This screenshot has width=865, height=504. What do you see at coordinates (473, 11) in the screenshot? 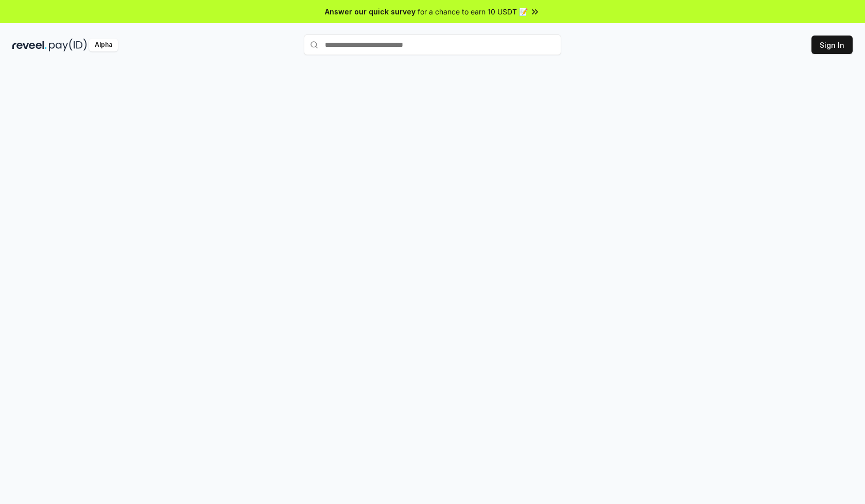
I see `span: for a chance to earn 10 USDT 📝` at bounding box center [473, 11].